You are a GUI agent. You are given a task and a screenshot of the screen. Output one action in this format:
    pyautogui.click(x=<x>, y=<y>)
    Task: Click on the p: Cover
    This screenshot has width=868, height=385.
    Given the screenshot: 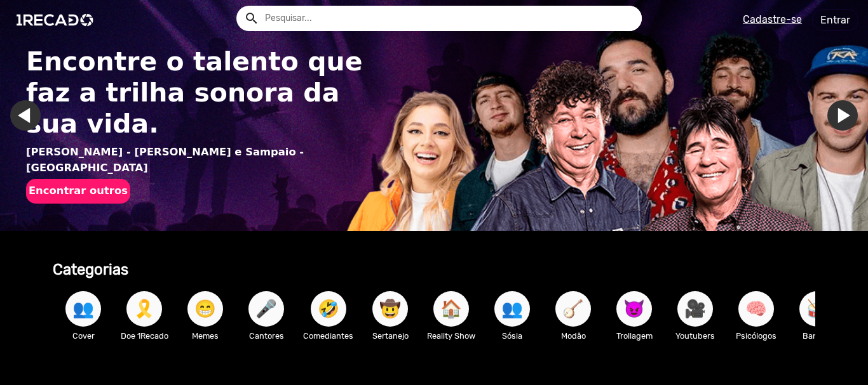 What is the action you would take?
    pyautogui.click(x=83, y=336)
    